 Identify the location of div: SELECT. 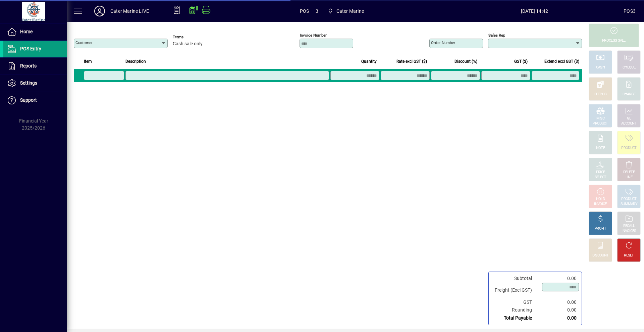
(601, 177).